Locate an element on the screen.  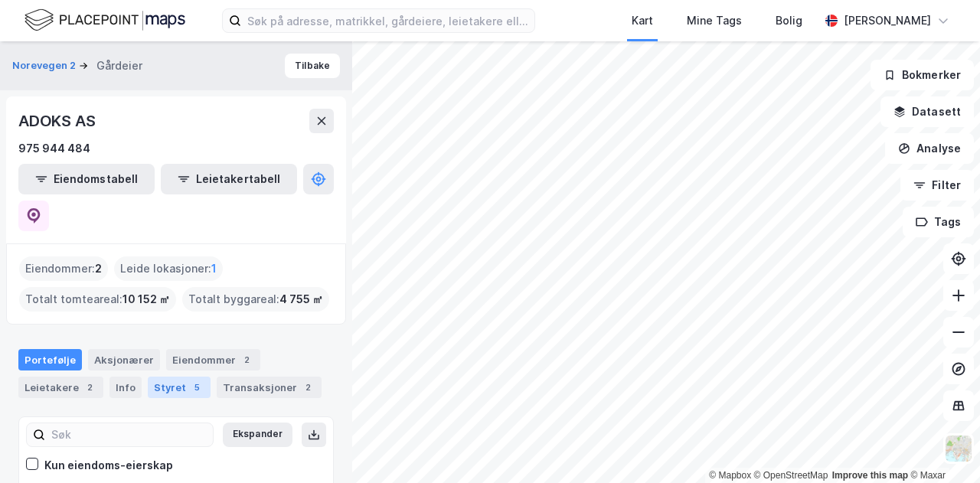
div: Kart is located at coordinates (642, 20).